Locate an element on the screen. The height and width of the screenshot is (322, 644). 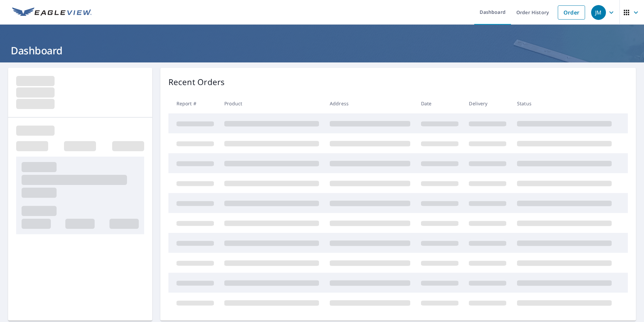
th: Status is located at coordinates (564, 103).